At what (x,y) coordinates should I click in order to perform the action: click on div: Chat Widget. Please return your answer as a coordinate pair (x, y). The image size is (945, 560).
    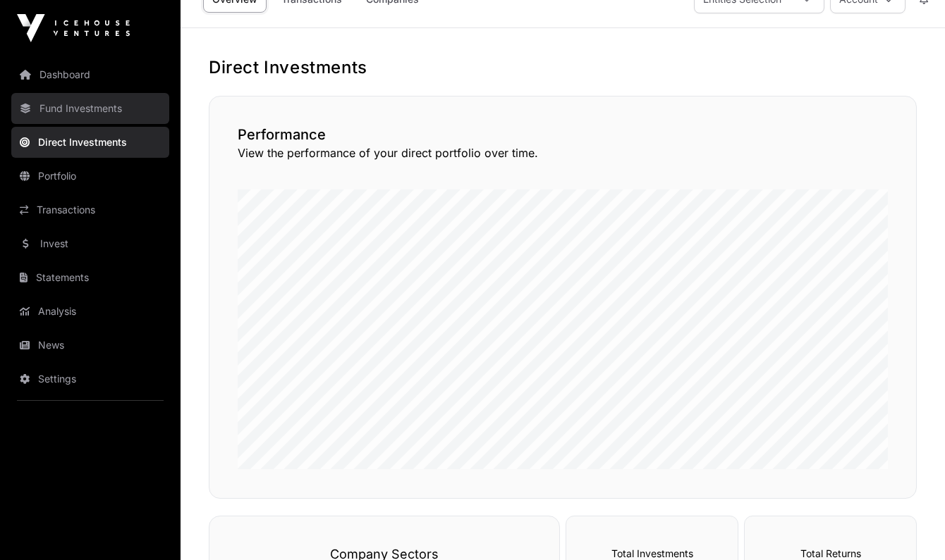
    Looking at the image, I should click on (909, 526).